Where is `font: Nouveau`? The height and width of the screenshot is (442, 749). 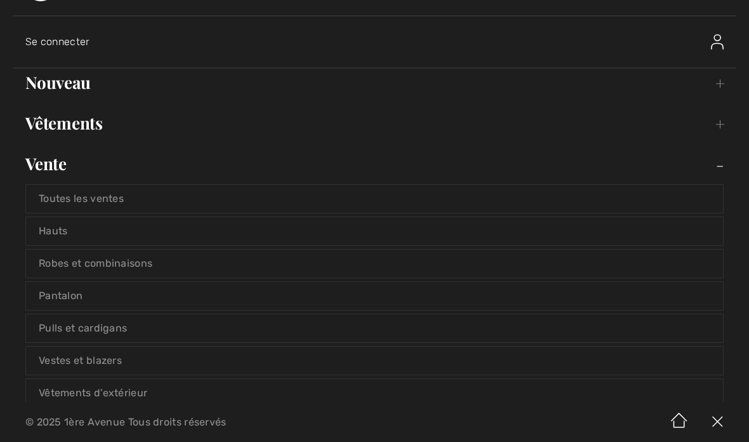 font: Nouveau is located at coordinates (58, 82).